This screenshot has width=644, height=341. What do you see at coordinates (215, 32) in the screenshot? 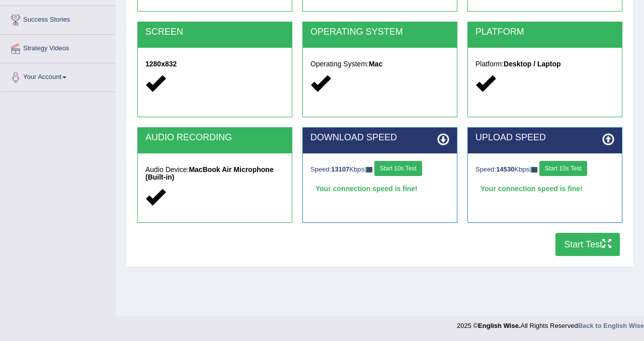
I see `h2: SCREEN` at bounding box center [215, 32].